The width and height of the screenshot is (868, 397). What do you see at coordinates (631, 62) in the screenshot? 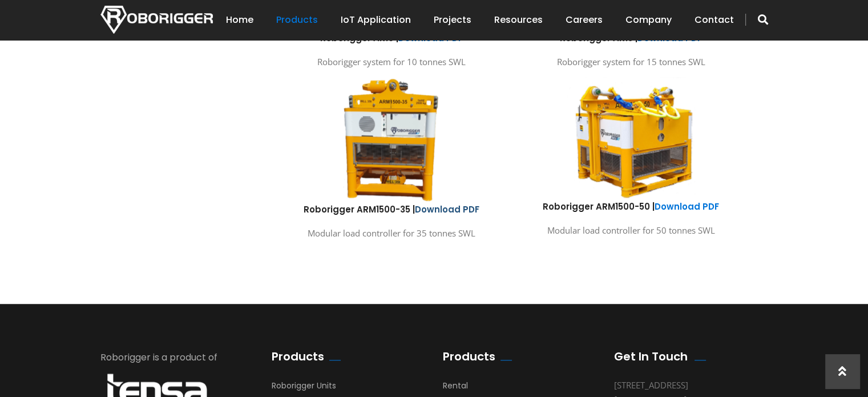
I see `p: Roborigger system for 15 tonnes SWL` at bounding box center [631, 62].